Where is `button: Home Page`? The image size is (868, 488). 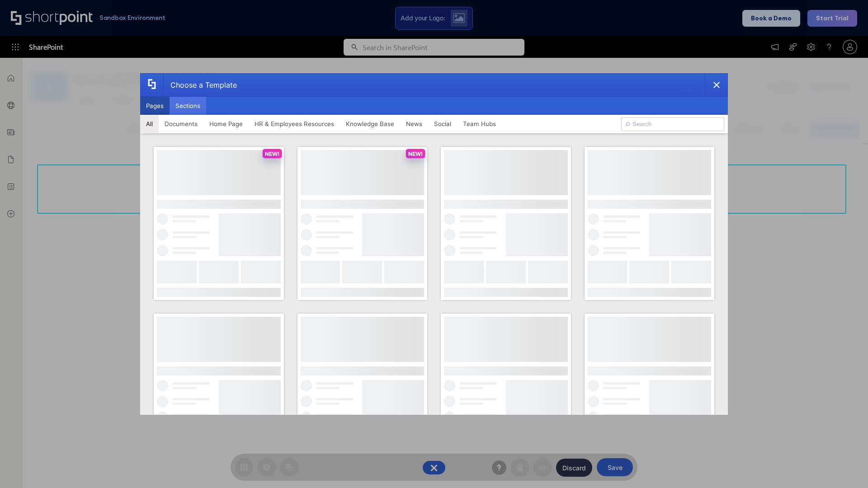 button: Home Page is located at coordinates (226, 124).